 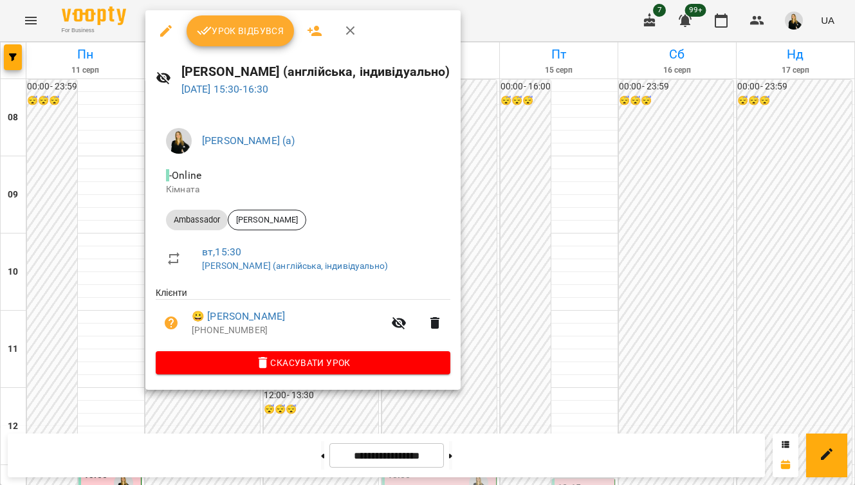 What do you see at coordinates (221, 251) in the screenshot?
I see `a: вт , 15:30` at bounding box center [221, 251].